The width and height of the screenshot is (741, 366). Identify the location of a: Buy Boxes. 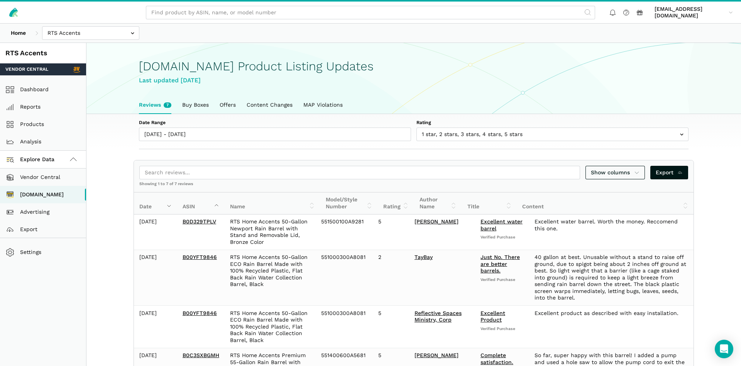
(195, 105).